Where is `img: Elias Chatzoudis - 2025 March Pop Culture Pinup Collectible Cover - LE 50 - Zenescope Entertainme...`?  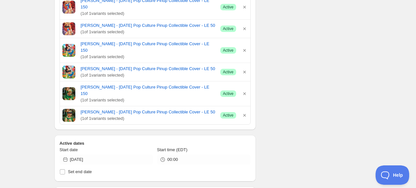
img: Elias Chatzoudis - 2025 March Pop Culture Pinup Collectible Cover - LE 50 - Zenescope Entertainme... is located at coordinates (69, 72).